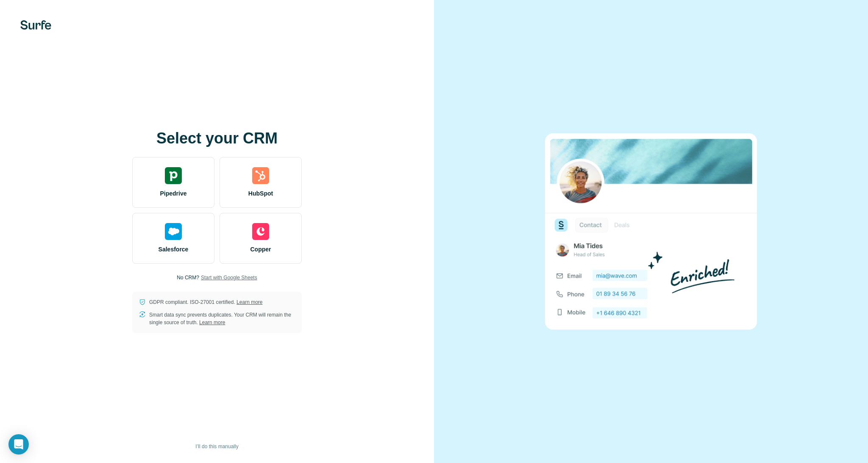 The height and width of the screenshot is (463, 868). What do you see at coordinates (216, 446) in the screenshot?
I see `button: I’ll do this manually` at bounding box center [216, 446].